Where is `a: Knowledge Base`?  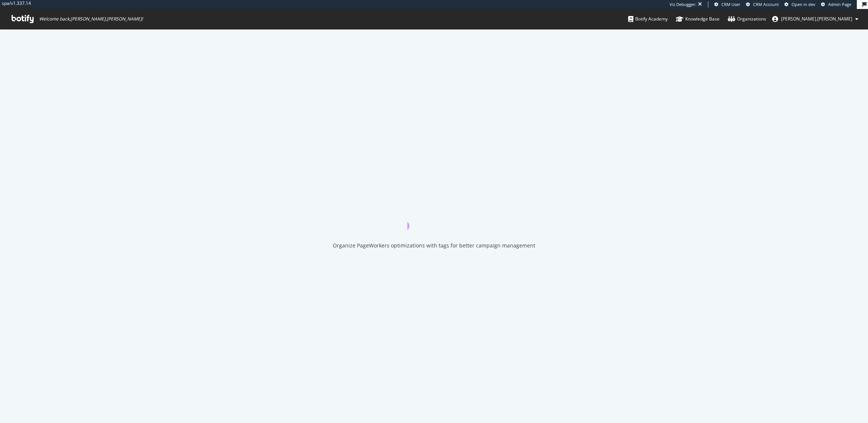 a: Knowledge Base is located at coordinates (698, 19).